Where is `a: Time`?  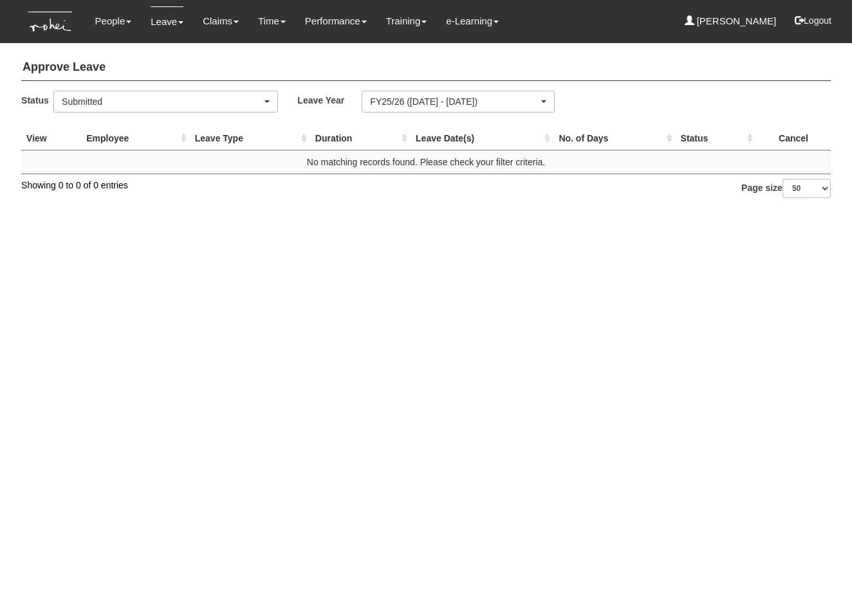
a: Time is located at coordinates (272, 21).